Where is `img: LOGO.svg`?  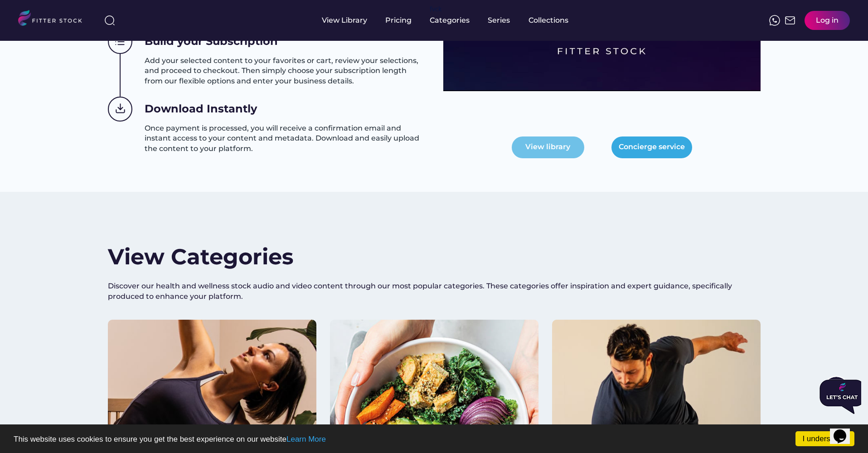
img: LOGO.svg is located at coordinates (54, 19).